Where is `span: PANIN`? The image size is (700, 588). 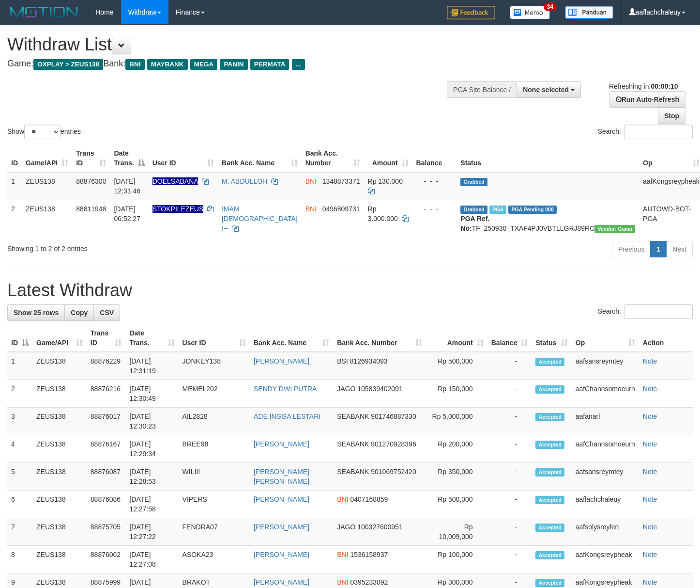 span: PANIN is located at coordinates (233, 65).